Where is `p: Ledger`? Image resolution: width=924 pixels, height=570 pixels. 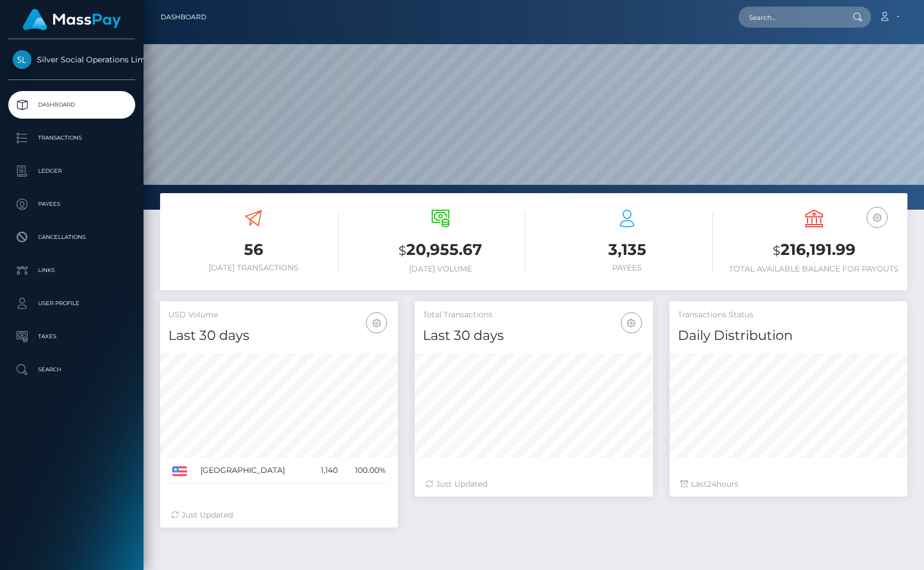 p: Ledger is located at coordinates (71, 171).